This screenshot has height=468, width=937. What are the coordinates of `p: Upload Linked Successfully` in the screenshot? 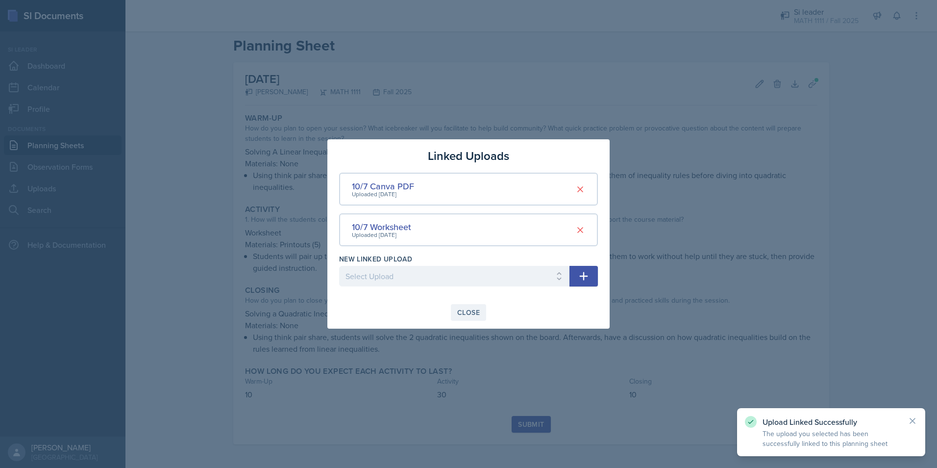 It's located at (831, 422).